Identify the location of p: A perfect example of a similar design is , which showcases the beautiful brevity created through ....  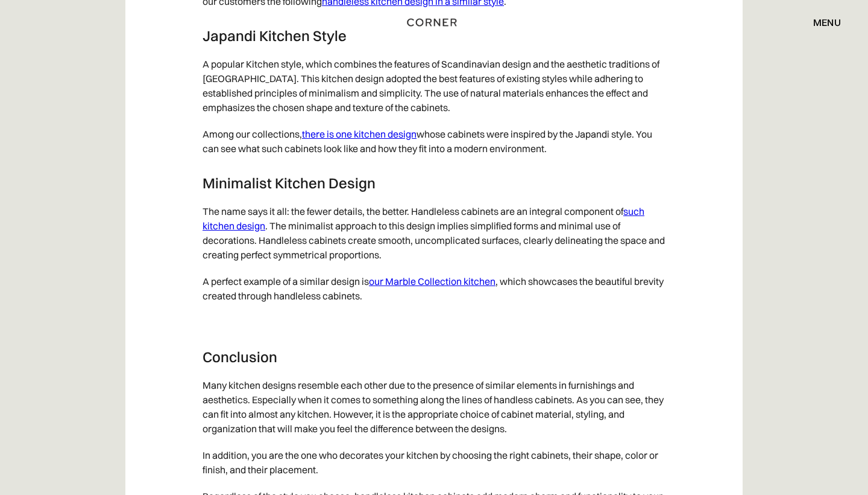
(434, 289).